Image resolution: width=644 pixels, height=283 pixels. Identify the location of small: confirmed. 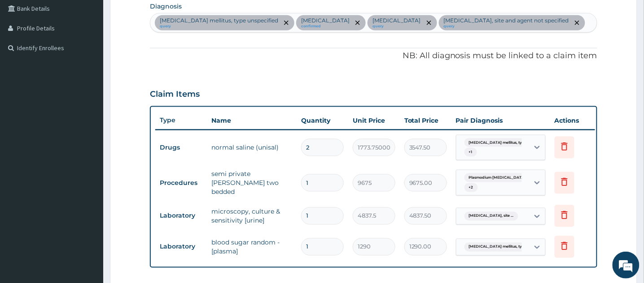
(326, 26).